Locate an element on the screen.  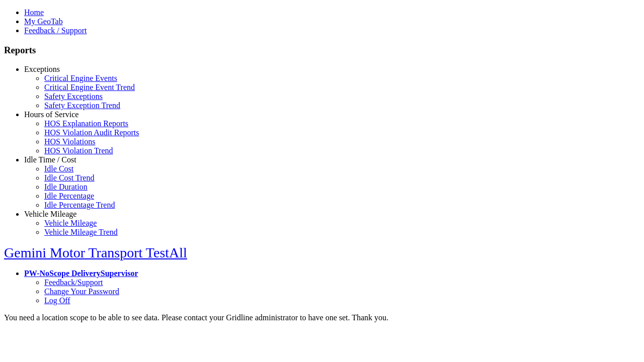
a: Feedback / Support is located at coordinates (55, 30).